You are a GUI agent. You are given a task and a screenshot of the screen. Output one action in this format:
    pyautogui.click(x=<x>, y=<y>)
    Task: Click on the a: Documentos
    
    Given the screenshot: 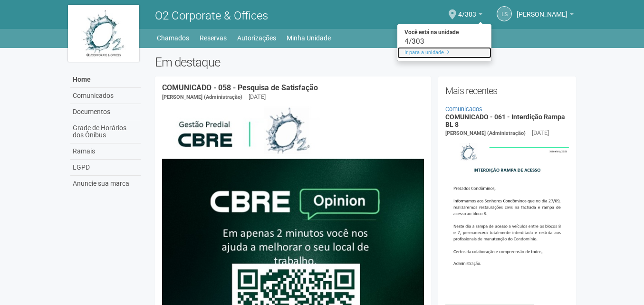 What is the action you would take?
    pyautogui.click(x=105, y=112)
    